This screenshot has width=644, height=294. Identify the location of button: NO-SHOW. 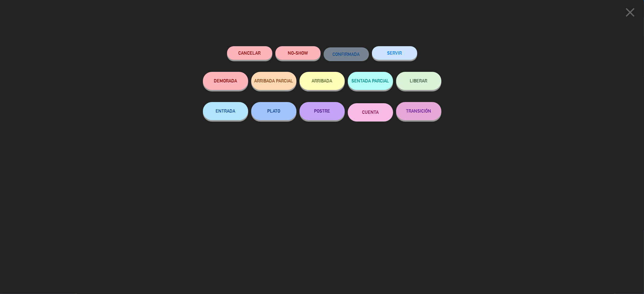
(298, 53).